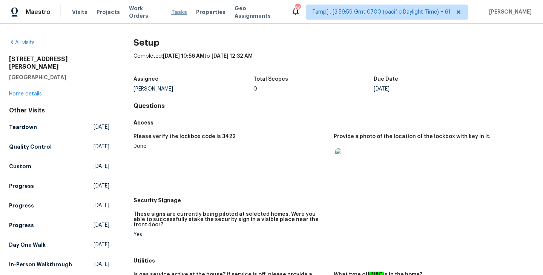  I want to click on h5: Due Date, so click(386, 79).